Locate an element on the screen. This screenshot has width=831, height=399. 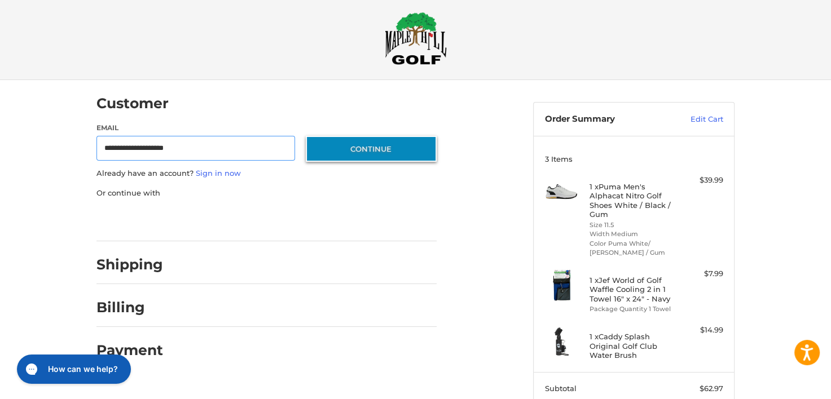
a: Edit Cart is located at coordinates (694, 120).